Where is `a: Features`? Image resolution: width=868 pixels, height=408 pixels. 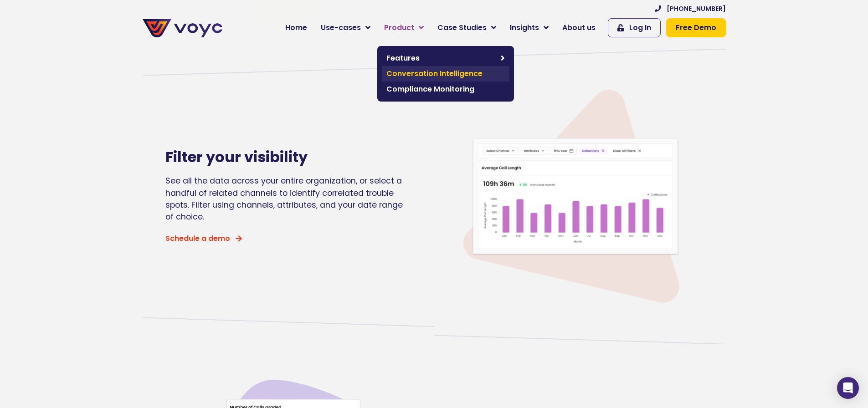
a: Features is located at coordinates (446, 59).